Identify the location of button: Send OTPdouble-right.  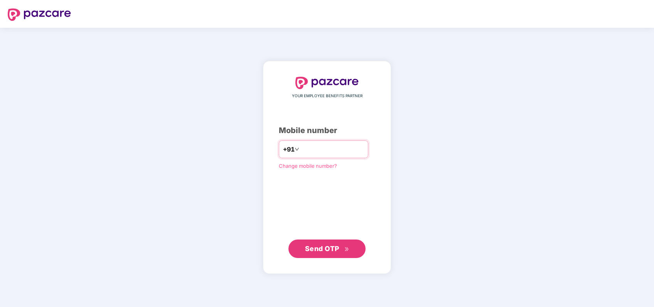
(327, 249).